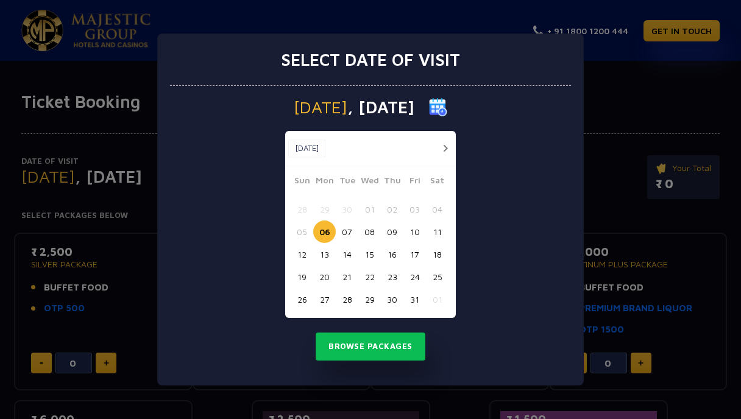  What do you see at coordinates (415, 232) in the screenshot?
I see `button: 10` at bounding box center [415, 232].